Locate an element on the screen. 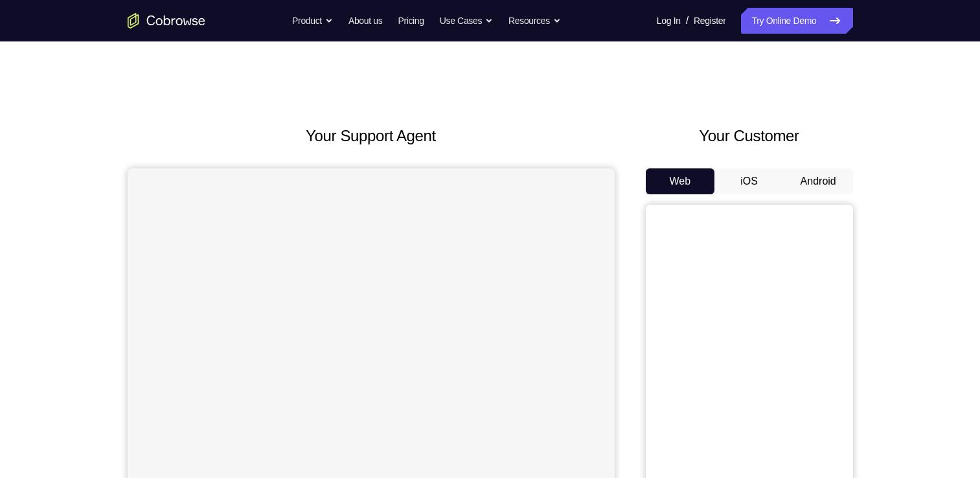  a: Pricing is located at coordinates (410, 20).